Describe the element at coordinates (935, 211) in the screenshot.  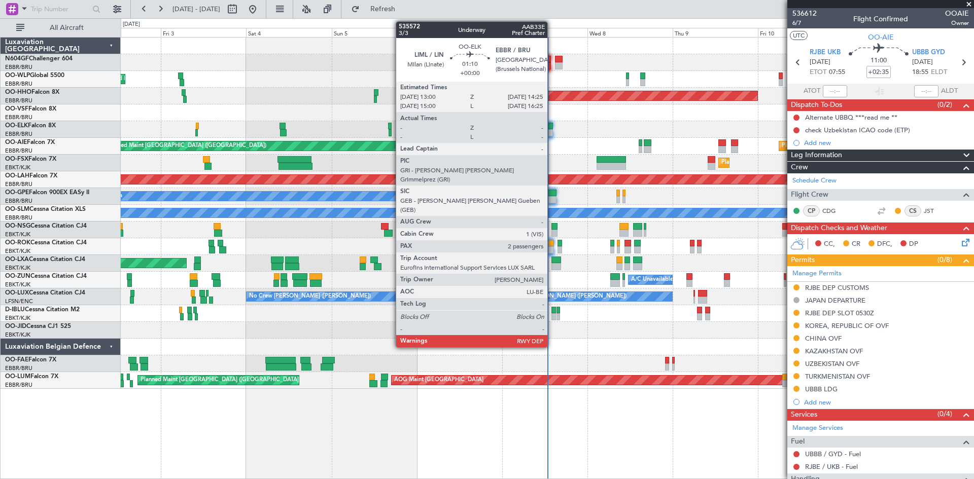
I see `a: JST` at that location.